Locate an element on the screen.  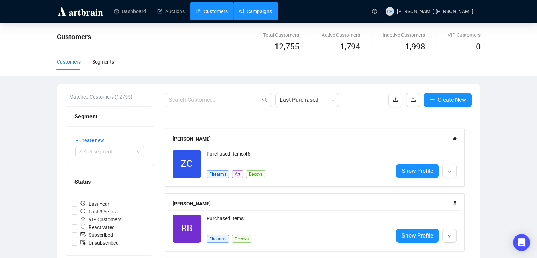
span: Unsubscribed is located at coordinates (99, 243).